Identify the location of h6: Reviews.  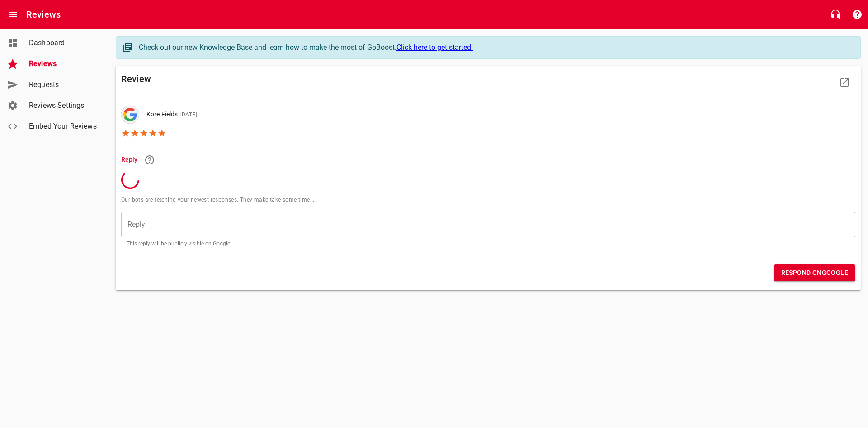
(43, 14).